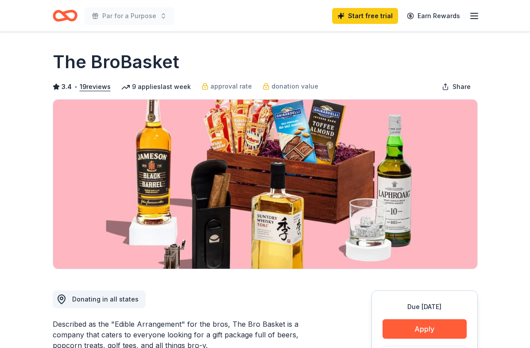 This screenshot has height=348, width=530. What do you see at coordinates (425, 329) in the screenshot?
I see `button: Apply` at bounding box center [425, 329].